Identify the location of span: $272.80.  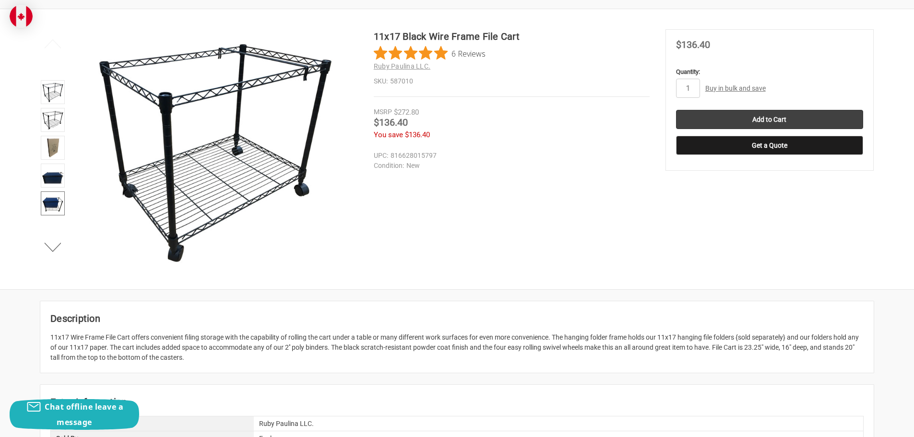
(406, 112).